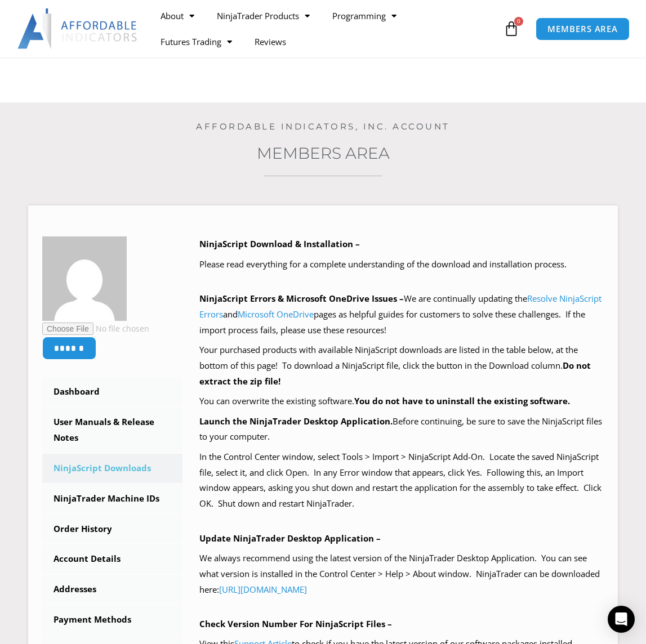 Image resolution: width=646 pixels, height=644 pixels. I want to click on a: NinjaScript Downloads, so click(112, 469).